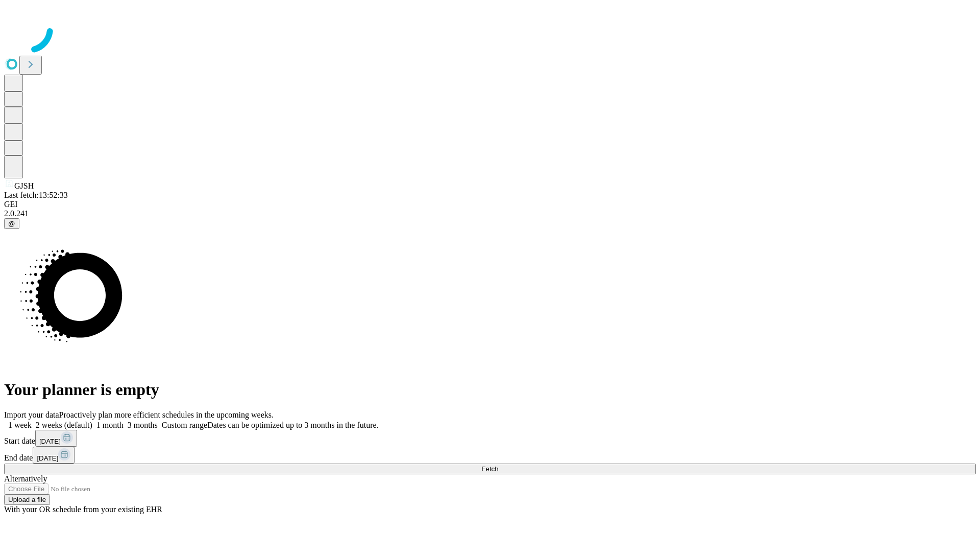 This screenshot has height=552, width=980. What do you see at coordinates (84, 509) in the screenshot?
I see `span: With your OR schedule from your existing EHR` at bounding box center [84, 509].